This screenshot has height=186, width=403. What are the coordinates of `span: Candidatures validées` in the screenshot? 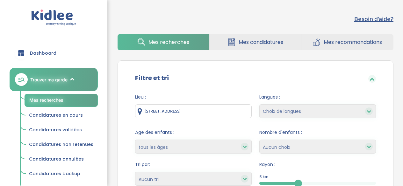 It's located at (55, 130).